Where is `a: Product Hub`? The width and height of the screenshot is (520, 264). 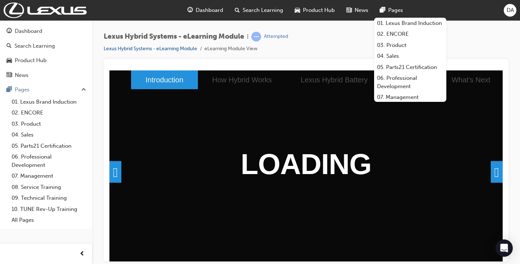 a: Product Hub is located at coordinates (46, 60).